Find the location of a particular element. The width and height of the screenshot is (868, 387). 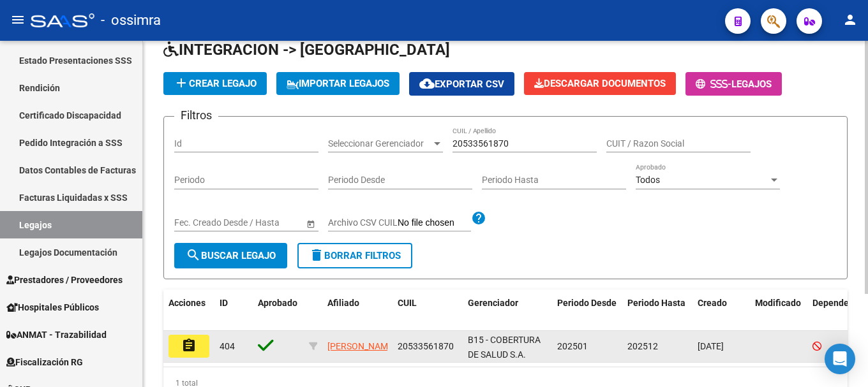

datatable-header-cell: Acciones is located at coordinates (189, 311).